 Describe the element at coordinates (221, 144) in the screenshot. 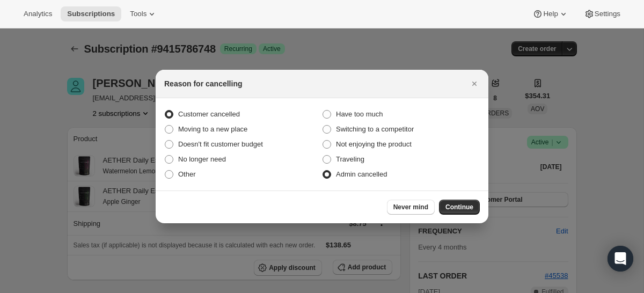

I see `span: Doesn't fit customer budget` at that location.